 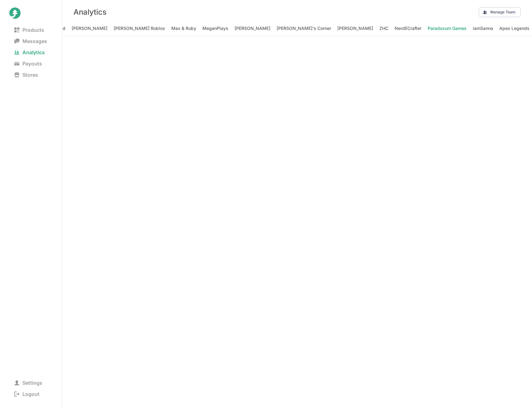 What do you see at coordinates (27, 394) in the screenshot?
I see `span: Logout` at bounding box center [27, 394].